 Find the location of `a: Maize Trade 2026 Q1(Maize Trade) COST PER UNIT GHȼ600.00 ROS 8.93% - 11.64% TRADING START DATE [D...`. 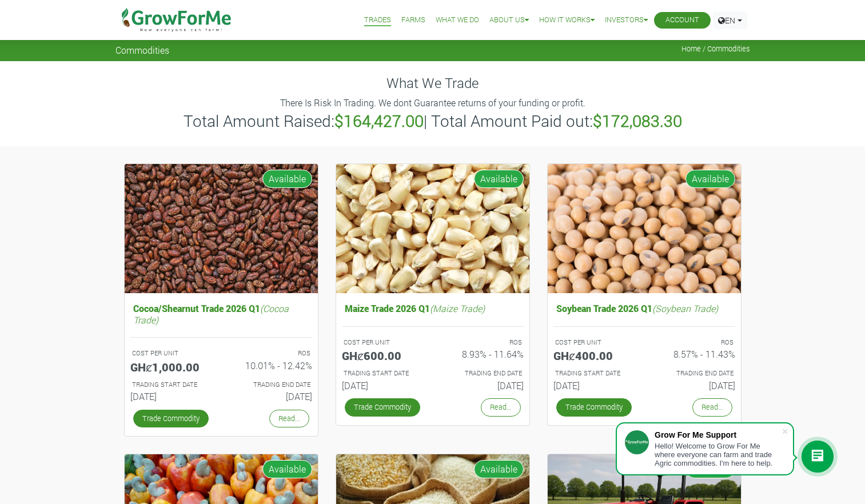

a: Maize Trade 2026 Q1(Maize Trade) COST PER UNIT GHȼ600.00 ROS 8.93% - 11.64% TRADING START DATE [D... is located at coordinates (433, 347).